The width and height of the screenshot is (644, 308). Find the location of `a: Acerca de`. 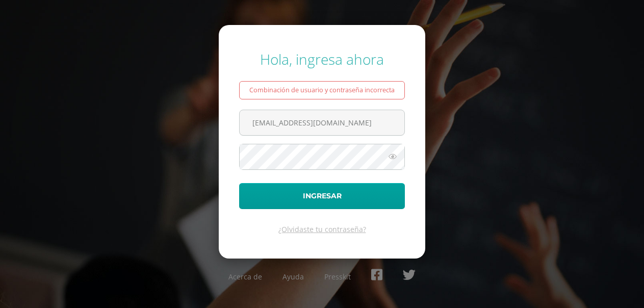

a: Acerca de is located at coordinates (245, 277).